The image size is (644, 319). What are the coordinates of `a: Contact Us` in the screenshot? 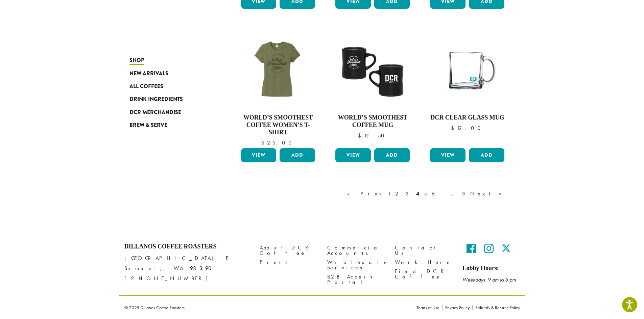 It's located at (424, 250).